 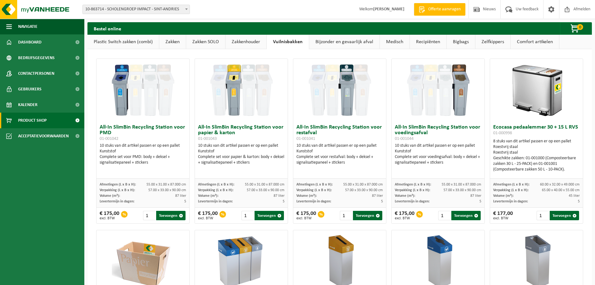 I want to click on div: Complete set voor papier & karton: body + deksel + signalisatiepaneel + stickers, so click(x=241, y=160).